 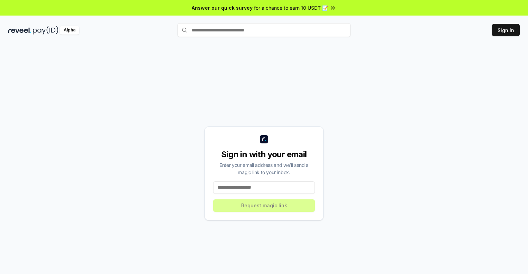 I want to click on span: Answer our quick survey, so click(x=222, y=8).